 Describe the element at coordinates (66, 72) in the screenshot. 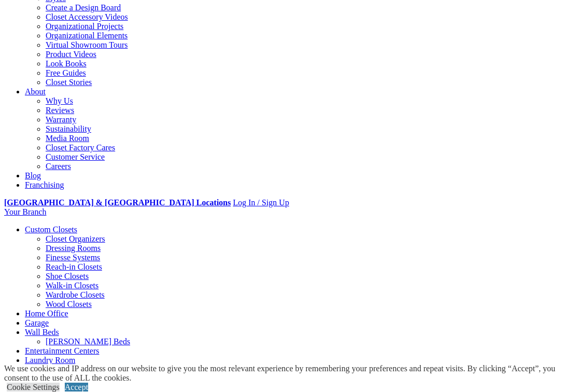

I see `a: Free Guides` at that location.